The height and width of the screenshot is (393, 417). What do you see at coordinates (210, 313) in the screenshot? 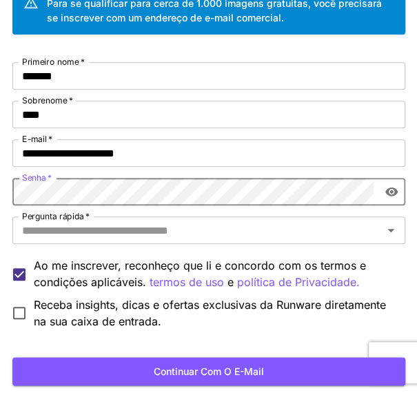
I see `font: Receba insights, dicas e ofertas exclusivas da Runware diretamente na sua caixa de entrada.` at bounding box center [210, 313].